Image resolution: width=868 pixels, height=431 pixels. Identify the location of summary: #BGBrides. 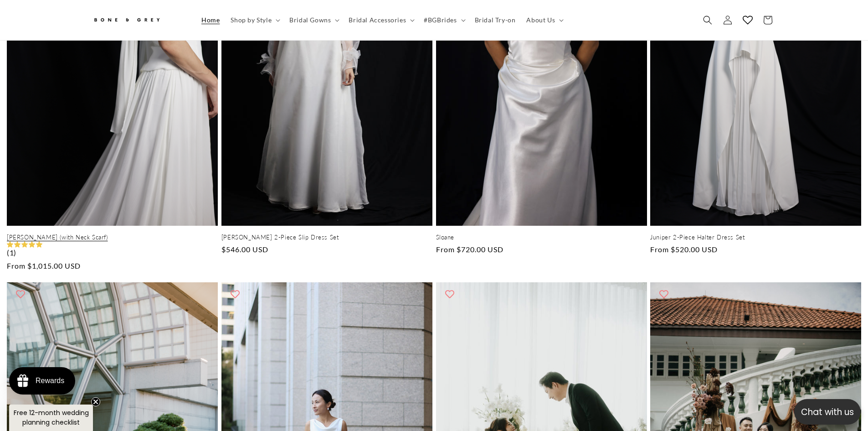
(444, 20).